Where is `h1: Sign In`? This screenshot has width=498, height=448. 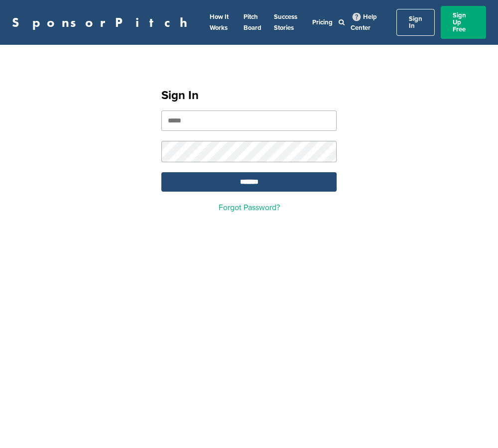
h1: Sign In is located at coordinates (249, 96).